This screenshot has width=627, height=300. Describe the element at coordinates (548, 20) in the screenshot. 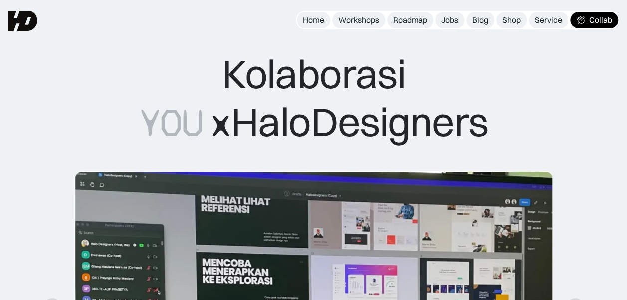

I see `div: Service` at that location.